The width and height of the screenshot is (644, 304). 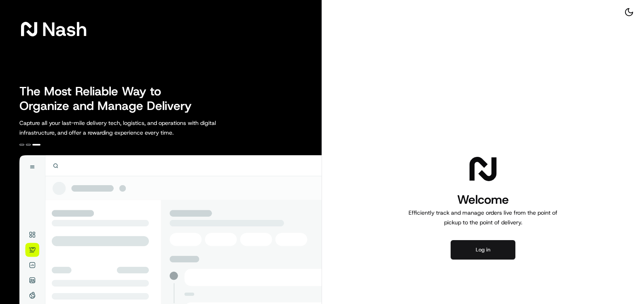 What do you see at coordinates (483, 200) in the screenshot?
I see `h1: Welcome` at bounding box center [483, 200].